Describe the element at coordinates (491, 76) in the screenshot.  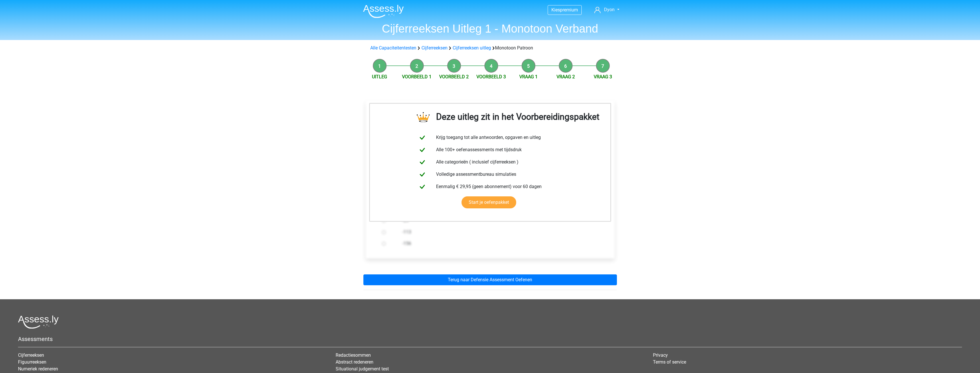
I see `a: Voorbeeld 3` at that location.